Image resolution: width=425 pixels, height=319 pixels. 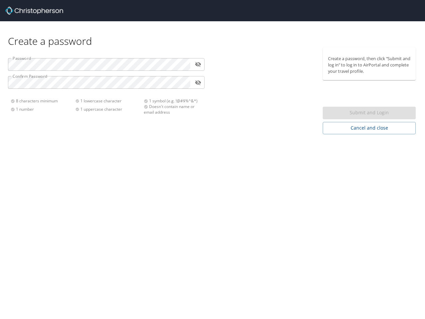 What do you see at coordinates (108, 101) in the screenshot?
I see `div: 1 lowercase character` at bounding box center [108, 101].